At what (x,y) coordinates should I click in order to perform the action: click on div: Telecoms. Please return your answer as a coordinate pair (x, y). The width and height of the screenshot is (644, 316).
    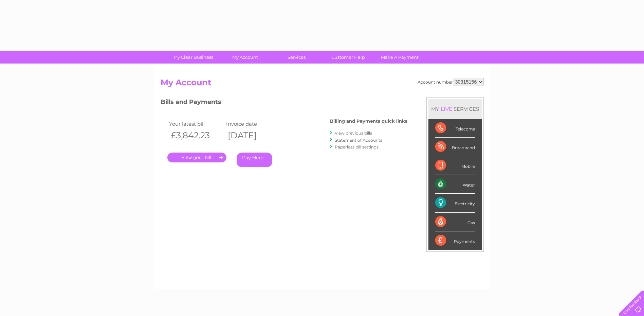
    Looking at the image, I should click on (455, 128).